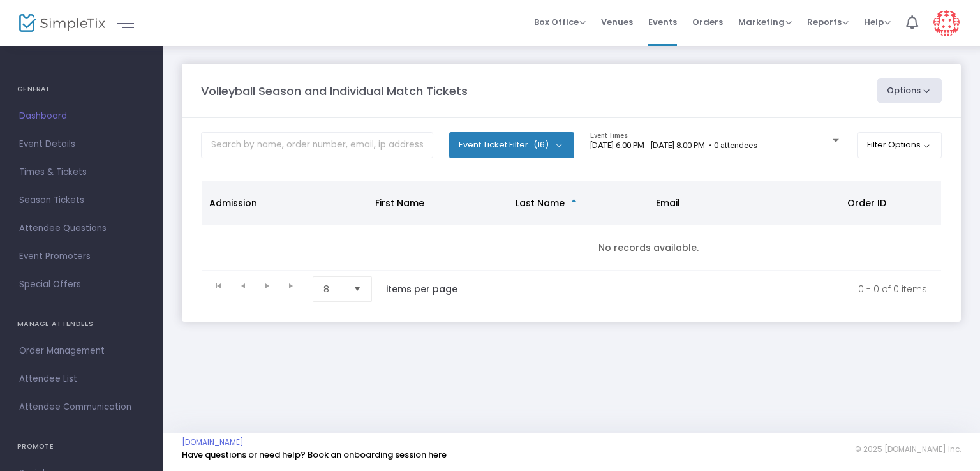 This screenshot has width=980, height=471. Describe the element at coordinates (81, 257) in the screenshot. I see `span: Event Promoters` at that location.